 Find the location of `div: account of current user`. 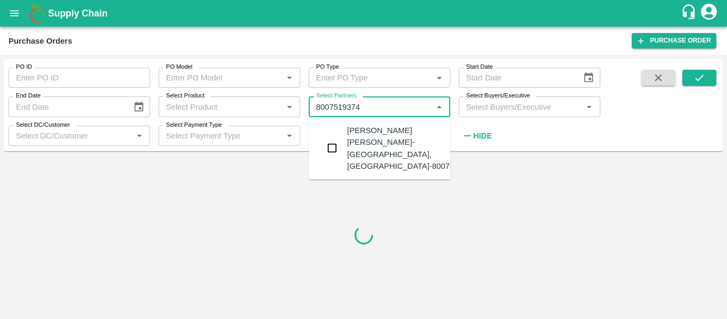

div: account of current user is located at coordinates (709, 13).